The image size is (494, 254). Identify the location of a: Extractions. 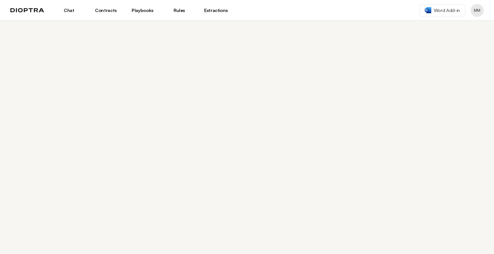
(216, 10).